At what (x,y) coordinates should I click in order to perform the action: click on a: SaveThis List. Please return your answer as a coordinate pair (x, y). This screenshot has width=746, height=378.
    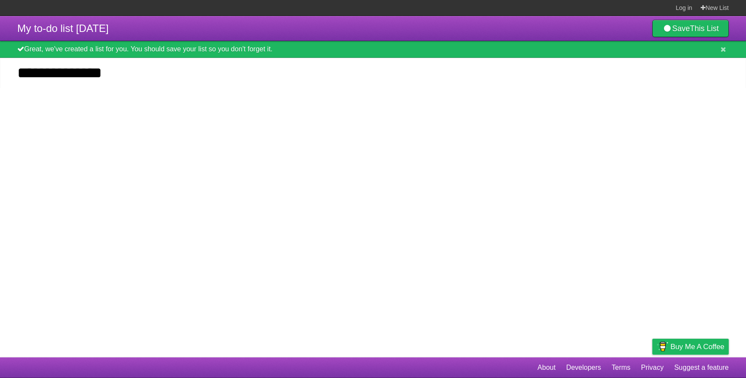
    Looking at the image, I should click on (690, 28).